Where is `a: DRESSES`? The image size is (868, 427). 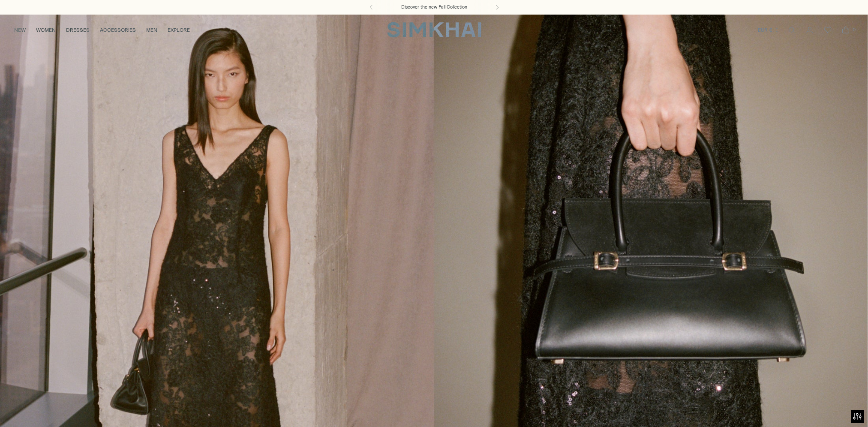
a: DRESSES is located at coordinates (78, 30).